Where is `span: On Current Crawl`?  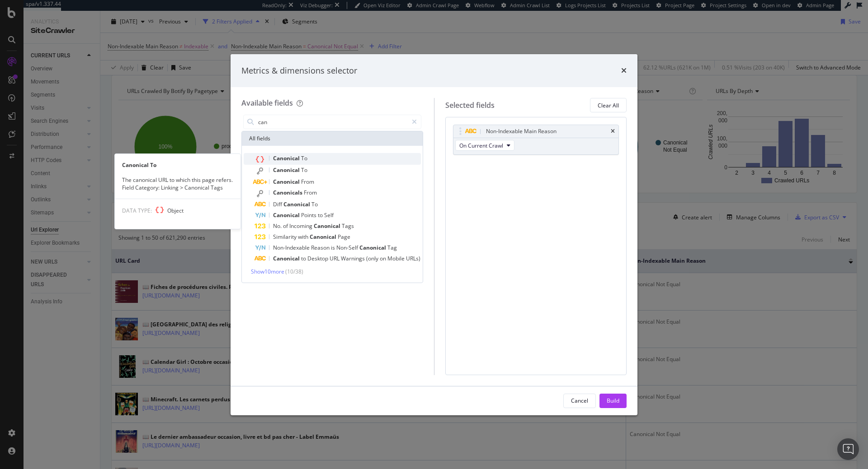 span: On Current Crawl is located at coordinates (481, 145).